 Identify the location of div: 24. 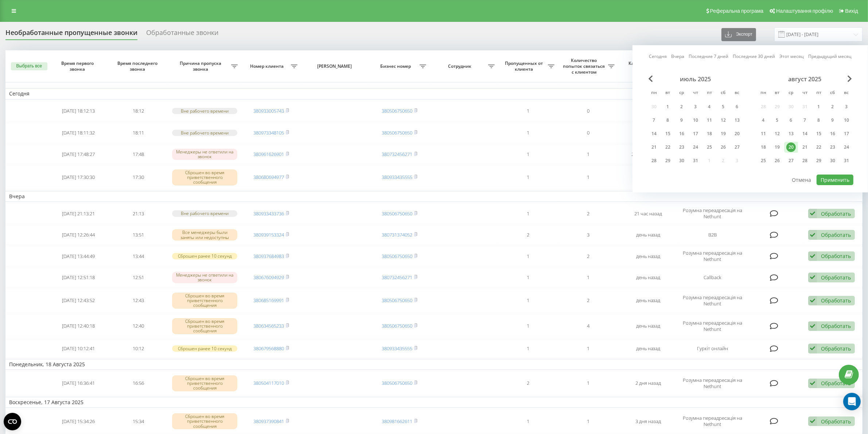
(846, 148).